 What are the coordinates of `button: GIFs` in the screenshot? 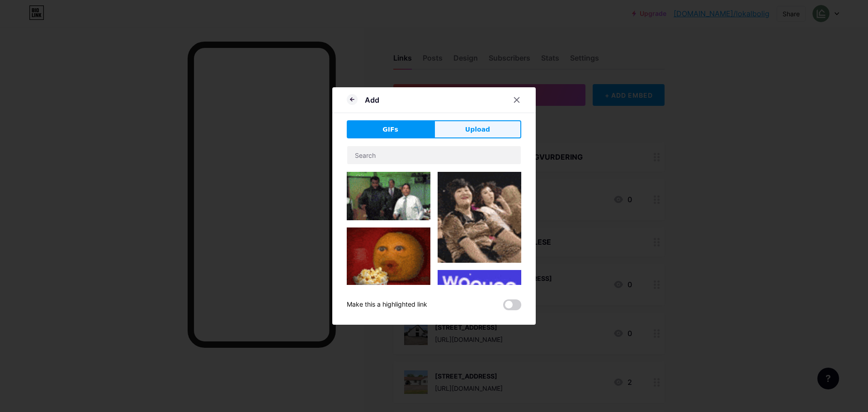 It's located at (390, 129).